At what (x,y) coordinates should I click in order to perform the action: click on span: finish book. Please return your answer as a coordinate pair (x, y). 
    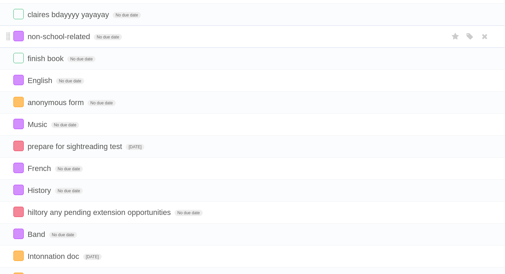
    Looking at the image, I should click on (46, 58).